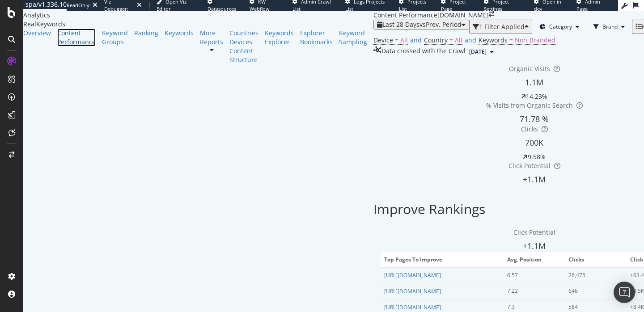  Describe the element at coordinates (146, 33) in the screenshot. I see `a: Ranking` at that location.